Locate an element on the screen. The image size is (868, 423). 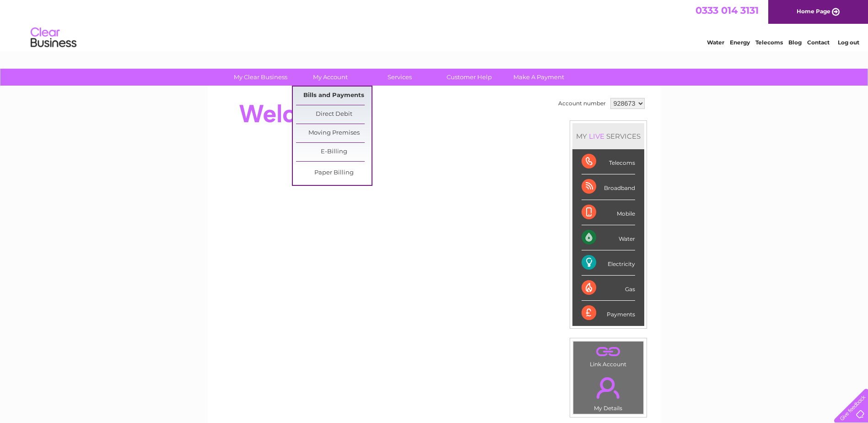
a: Direct Debit is located at coordinates (334, 115).